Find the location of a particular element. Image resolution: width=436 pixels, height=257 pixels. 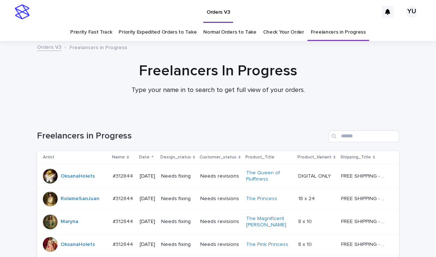

input: Search is located at coordinates (364, 136).